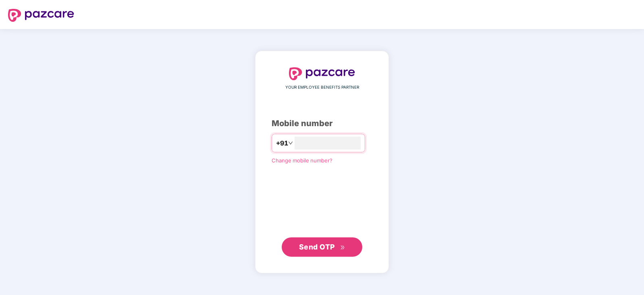  What do you see at coordinates (322, 247) in the screenshot?
I see `button: Send OTPdouble-right` at bounding box center [322, 247].